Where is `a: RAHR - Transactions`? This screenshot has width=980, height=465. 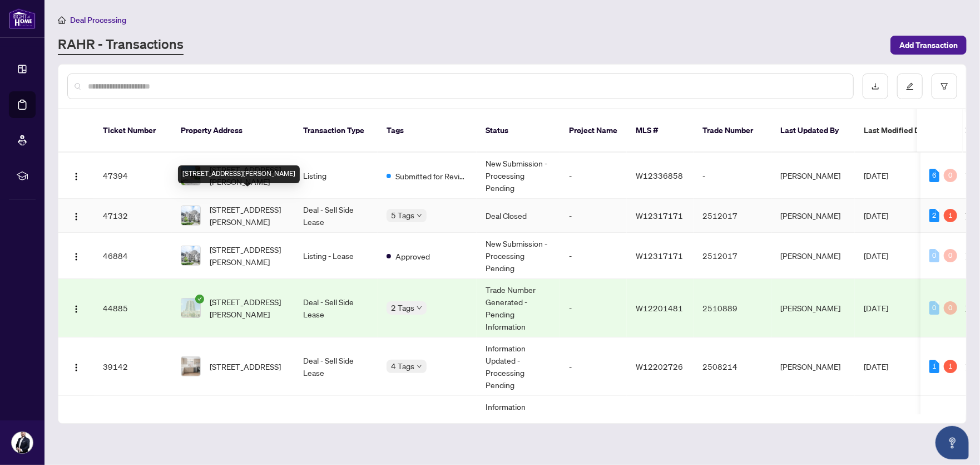 a: RAHR - Transactions is located at coordinates (120, 45).